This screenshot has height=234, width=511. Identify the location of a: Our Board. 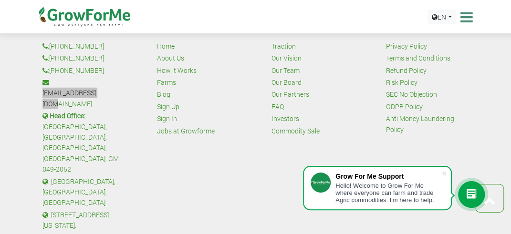
(286, 83).